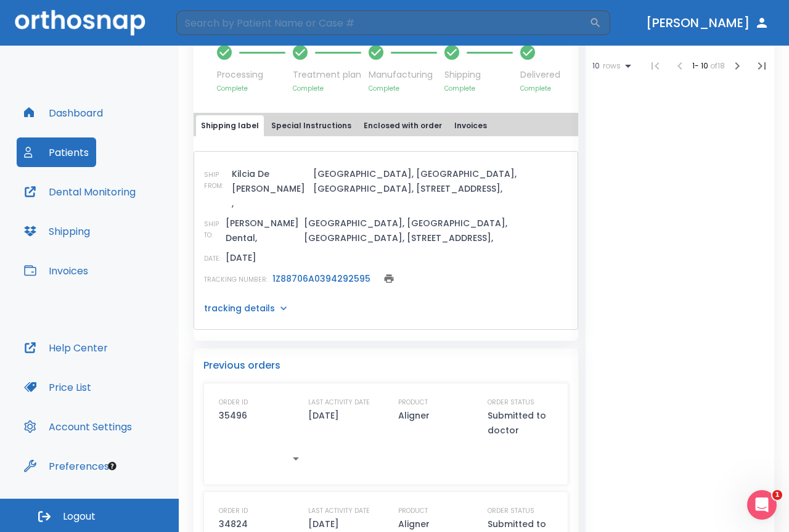 The image size is (789, 532). I want to click on a: Dashboard, so click(63, 113).